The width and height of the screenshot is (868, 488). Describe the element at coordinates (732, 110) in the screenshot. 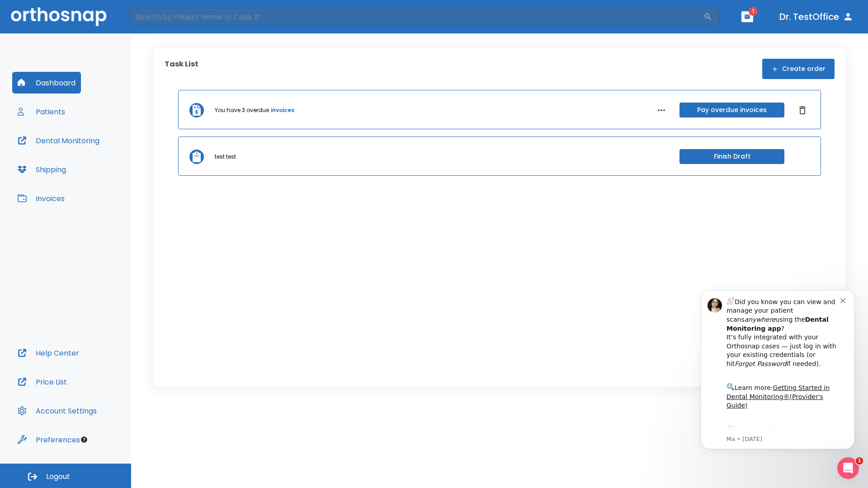

I see `button: Pay overdue invoices` at that location.